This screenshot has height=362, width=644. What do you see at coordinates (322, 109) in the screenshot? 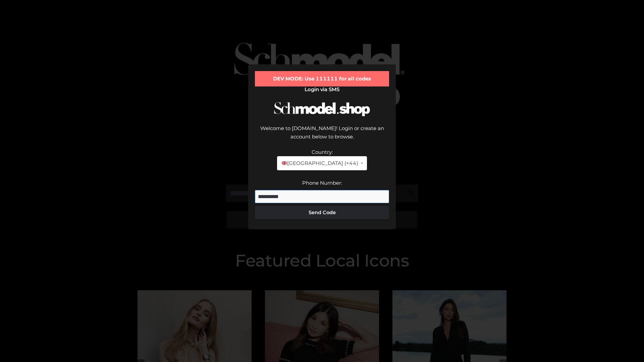
I see `img: Schmodel Logo` at bounding box center [322, 109].